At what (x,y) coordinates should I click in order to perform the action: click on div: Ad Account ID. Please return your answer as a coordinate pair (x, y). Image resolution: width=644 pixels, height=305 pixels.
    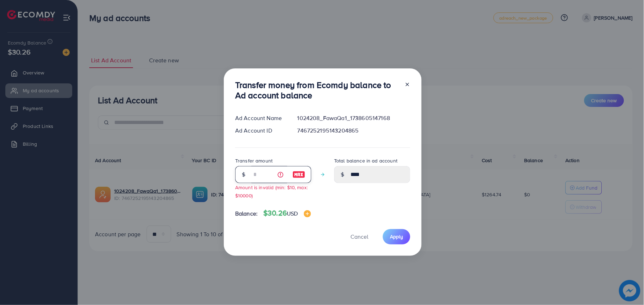
    Looking at the image, I should click on (260, 130).